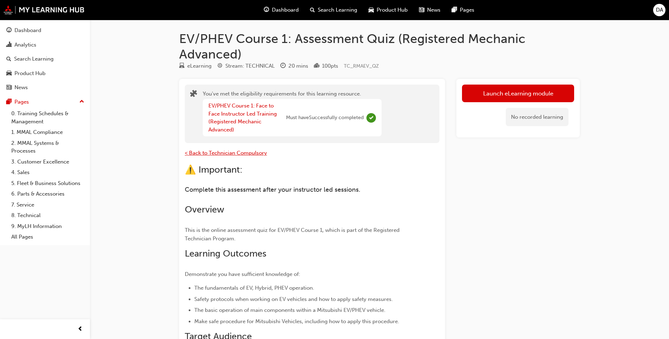  Describe the element at coordinates (48, 162) in the screenshot. I see `a: 3. Customer Excellence` at that location.